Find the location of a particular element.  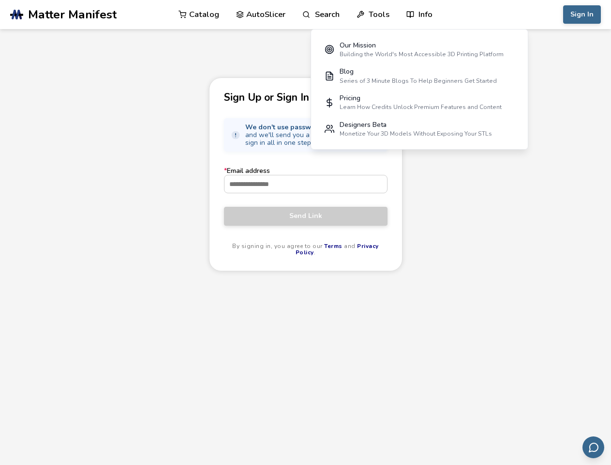

a: Terms is located at coordinates (333, 246).